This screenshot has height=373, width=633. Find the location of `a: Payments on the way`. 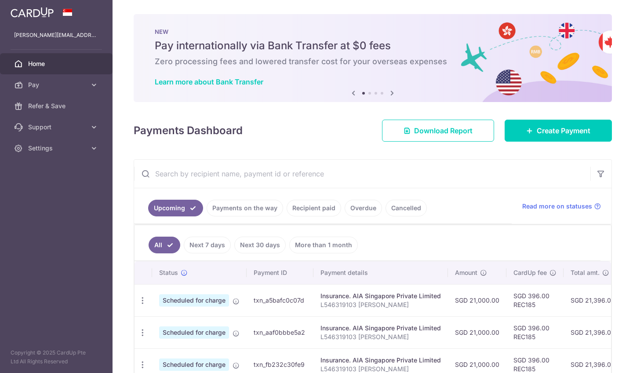

a: Payments on the way is located at coordinates (245, 208).